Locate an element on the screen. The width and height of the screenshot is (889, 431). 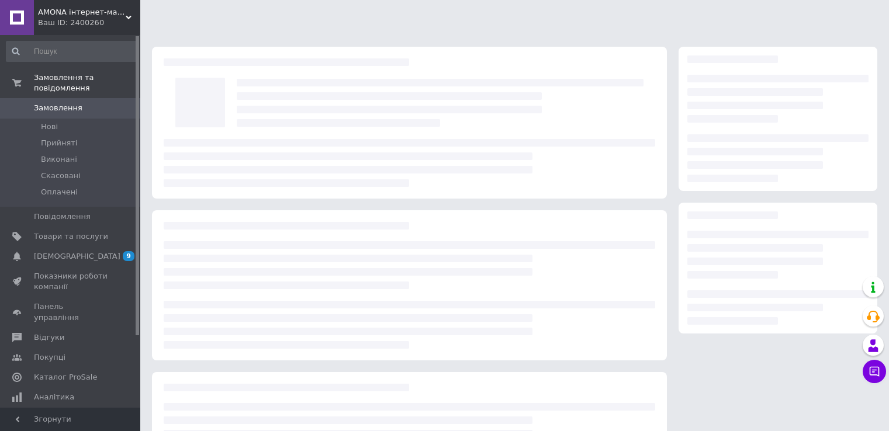
span: AMONA інтернет-магазин модного одягу is located at coordinates (82, 12).